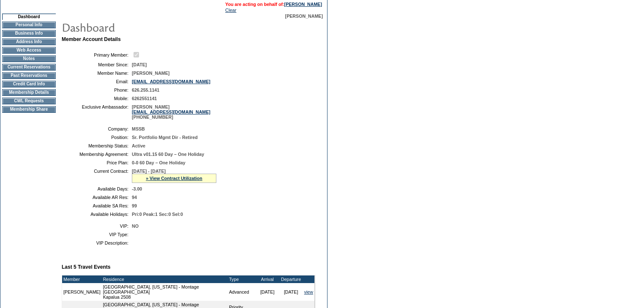  I want to click on td: Membership Agreement:, so click(97, 154).